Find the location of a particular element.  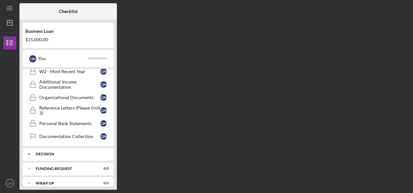

div: W2 - Most Recent Year is located at coordinates (70, 71).